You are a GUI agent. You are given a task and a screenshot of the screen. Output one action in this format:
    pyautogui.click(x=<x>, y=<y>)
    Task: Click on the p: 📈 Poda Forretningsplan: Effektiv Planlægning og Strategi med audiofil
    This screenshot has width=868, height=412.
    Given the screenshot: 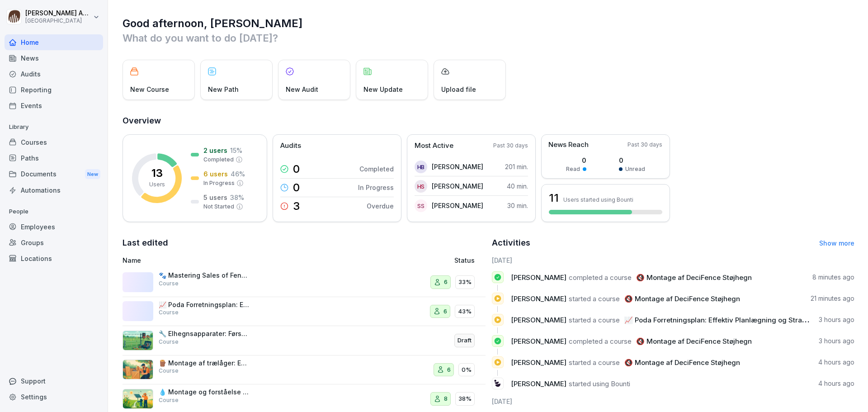 What is the action you would take?
    pyautogui.click(x=204, y=305)
    